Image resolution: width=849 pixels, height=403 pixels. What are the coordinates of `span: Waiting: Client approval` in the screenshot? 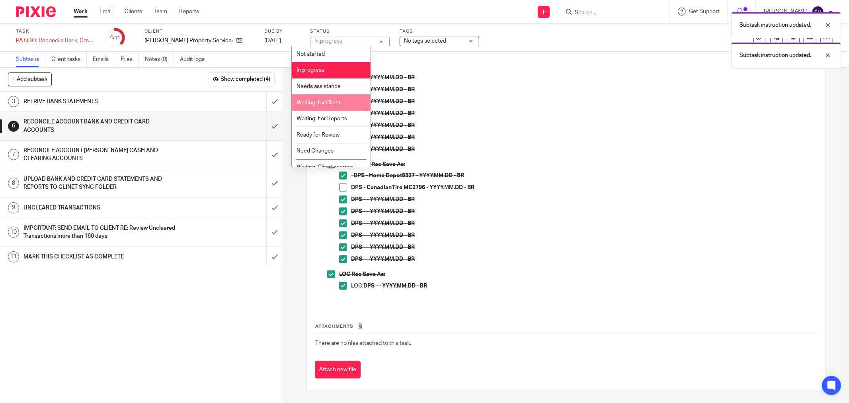 It's located at (326, 167).